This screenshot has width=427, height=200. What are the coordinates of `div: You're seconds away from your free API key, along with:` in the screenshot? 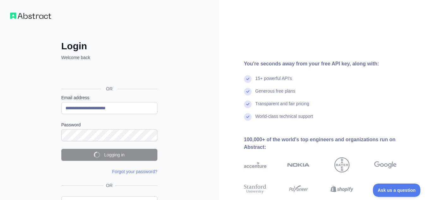 It's located at (331, 64).